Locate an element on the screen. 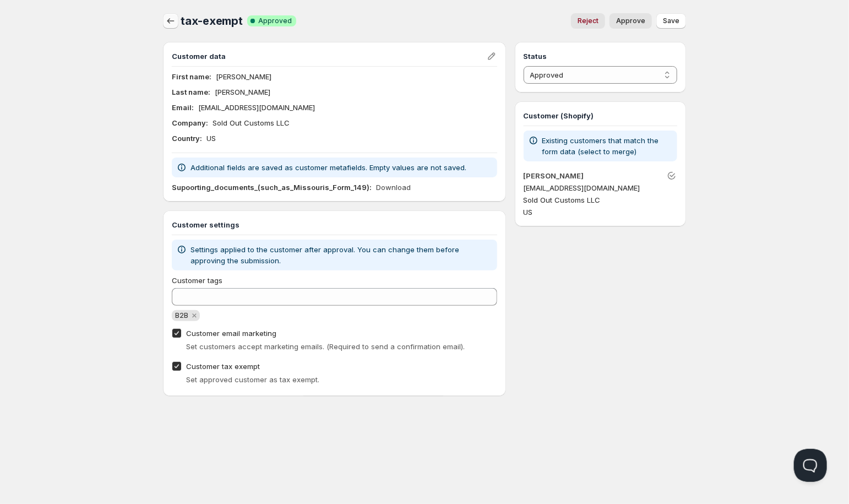 The height and width of the screenshot is (504, 849). button: Edit is located at coordinates (491, 56).